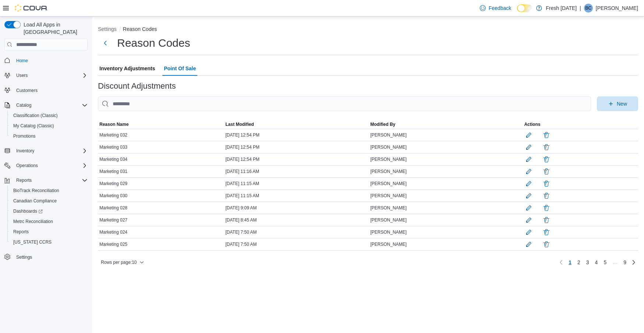 The height and width of the screenshot is (333, 644). I want to click on nav: Pagination for table: MemoryTable from EuiInMemoryTable, so click(597, 262).